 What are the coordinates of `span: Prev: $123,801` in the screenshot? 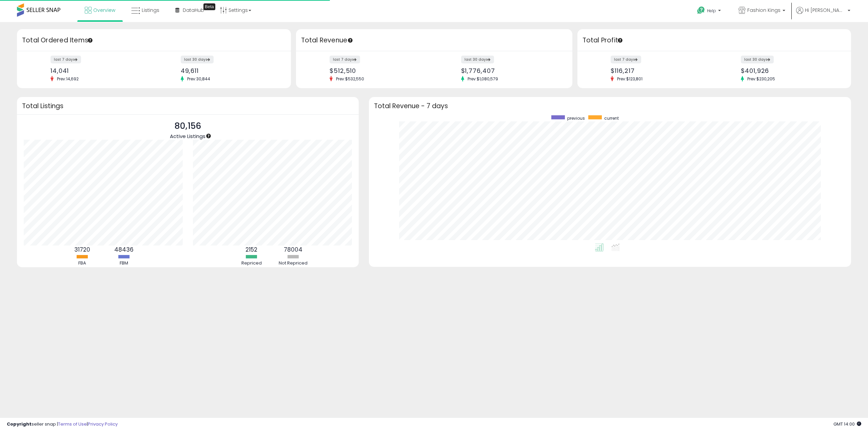 It's located at (630, 78).